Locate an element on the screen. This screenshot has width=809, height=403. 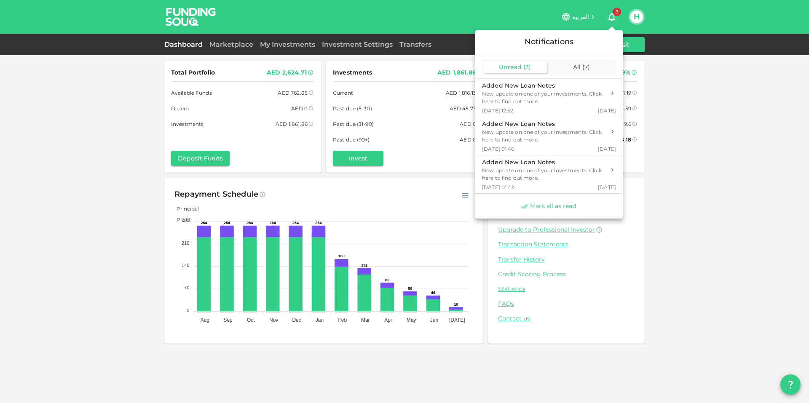
span: ( 7 ) is located at coordinates (586, 67).